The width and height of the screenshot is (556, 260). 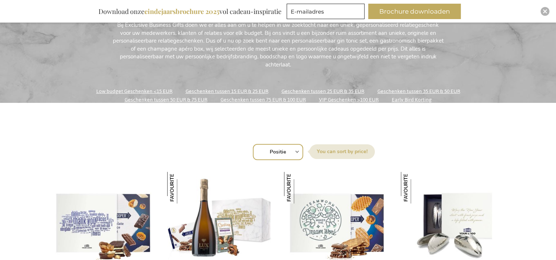 What do you see at coordinates (545, 11) in the screenshot?
I see `div: Close` at bounding box center [545, 11].